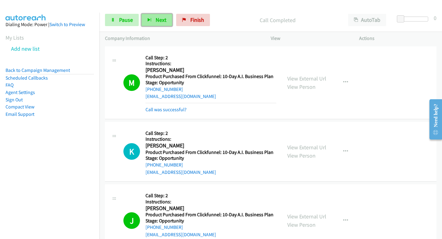 This screenshot has height=239, width=442. I want to click on a: Finish, so click(193, 20).